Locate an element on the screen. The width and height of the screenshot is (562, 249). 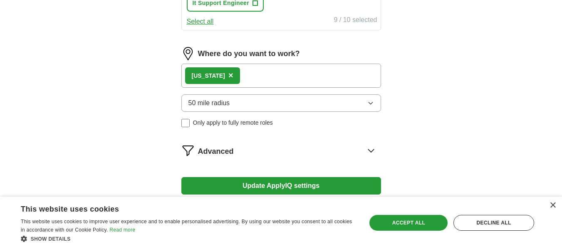
a: Read more, opens a new window is located at coordinates (122, 230).